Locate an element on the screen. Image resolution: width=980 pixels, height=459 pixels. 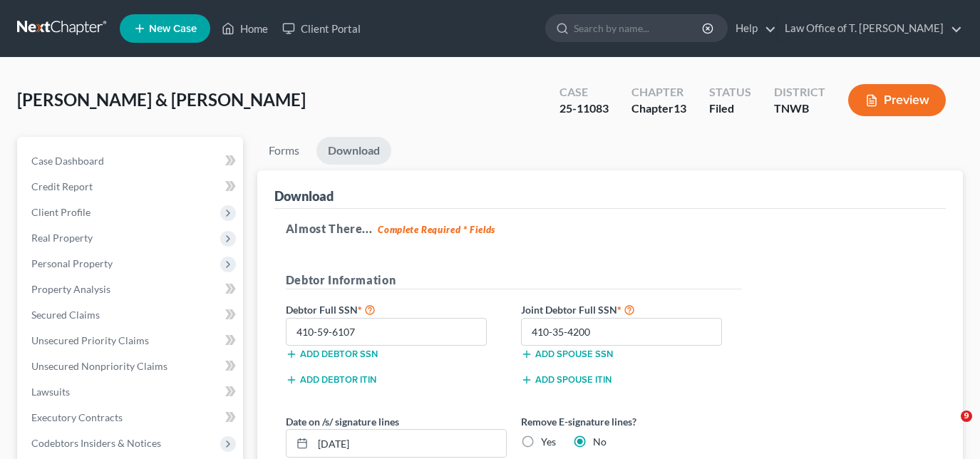
button: Add debtor SSN is located at coordinates (331, 354).